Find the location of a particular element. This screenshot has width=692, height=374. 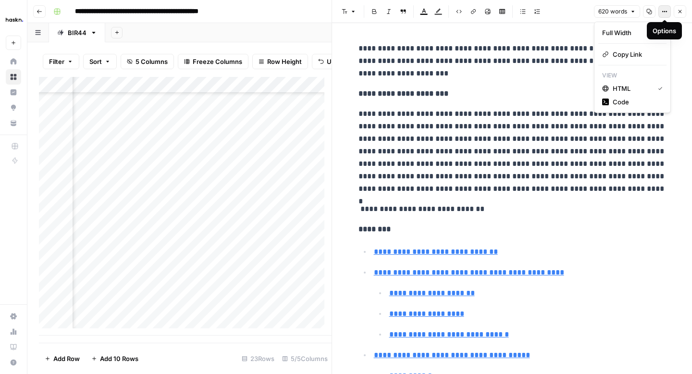

a: BIR44 is located at coordinates (77, 33).